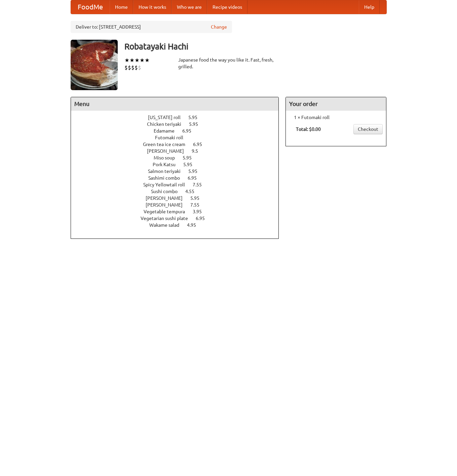  Describe the element at coordinates (168, 178) in the screenshot. I see `span: Sashimi combo` at that location.